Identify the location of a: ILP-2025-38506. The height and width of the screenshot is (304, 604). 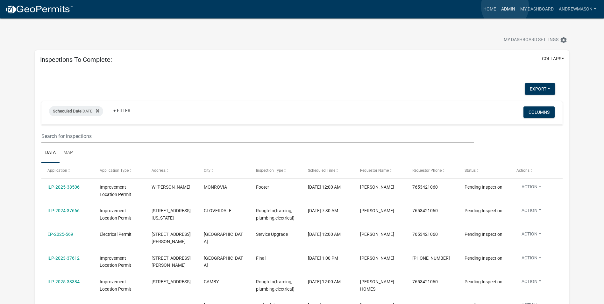
(63, 187).